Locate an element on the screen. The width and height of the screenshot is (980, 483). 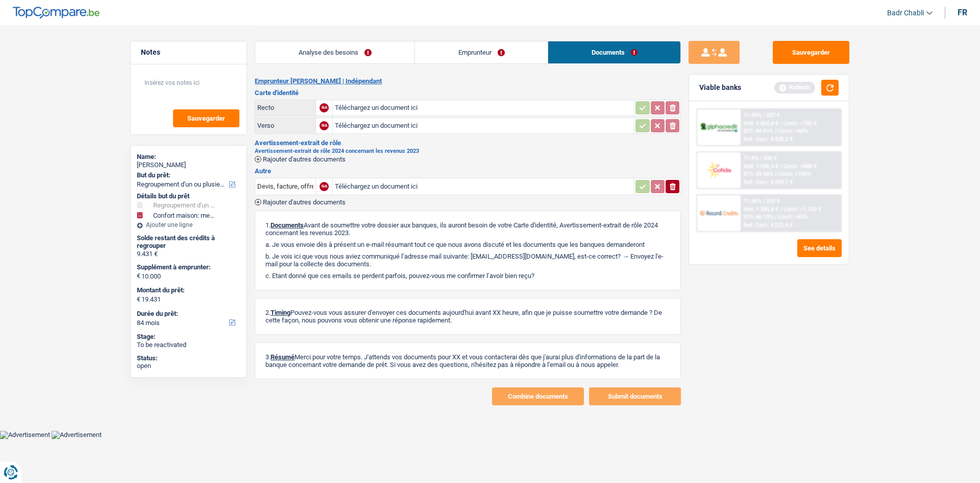
div: 11.9% | 336 € is located at coordinates (760, 158).